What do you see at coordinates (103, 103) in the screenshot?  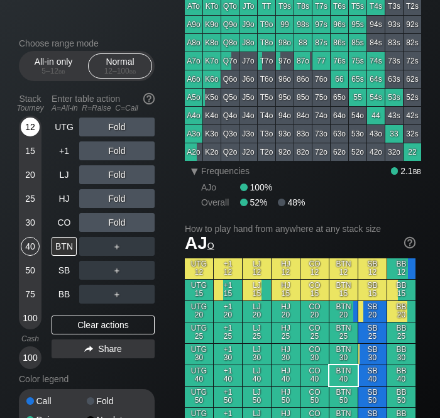 I see `div: Enter table action` at bounding box center [103, 103].